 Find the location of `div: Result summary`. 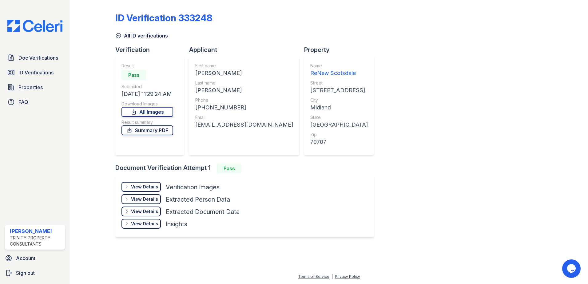

div: Result summary is located at coordinates (147, 122).